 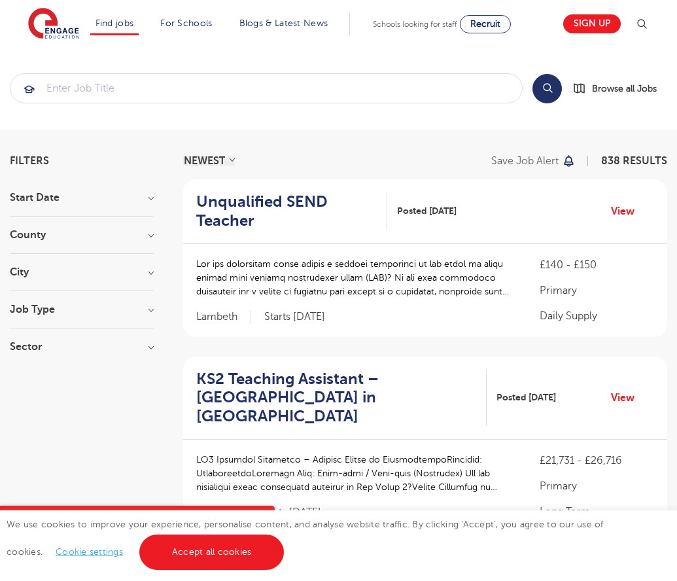 I want to click on p: £140 - £150, so click(x=596, y=265).